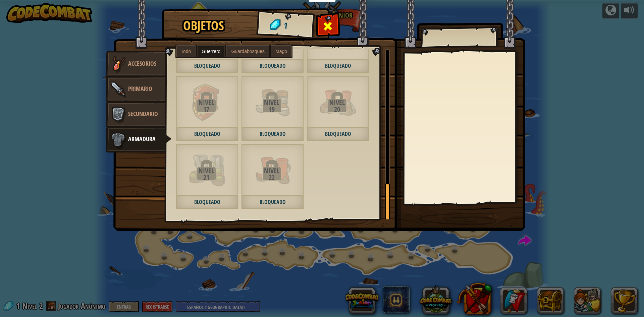 Image resolution: width=644 pixels, height=317 pixels. I want to click on div: 20, so click(337, 109).